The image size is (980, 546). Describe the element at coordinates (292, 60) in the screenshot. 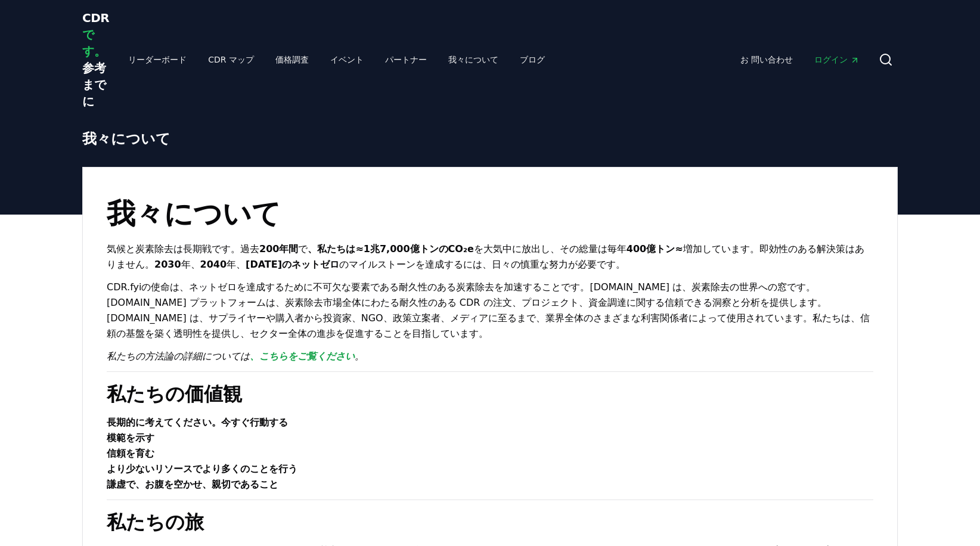

I see `a: 価格調査` at that location.